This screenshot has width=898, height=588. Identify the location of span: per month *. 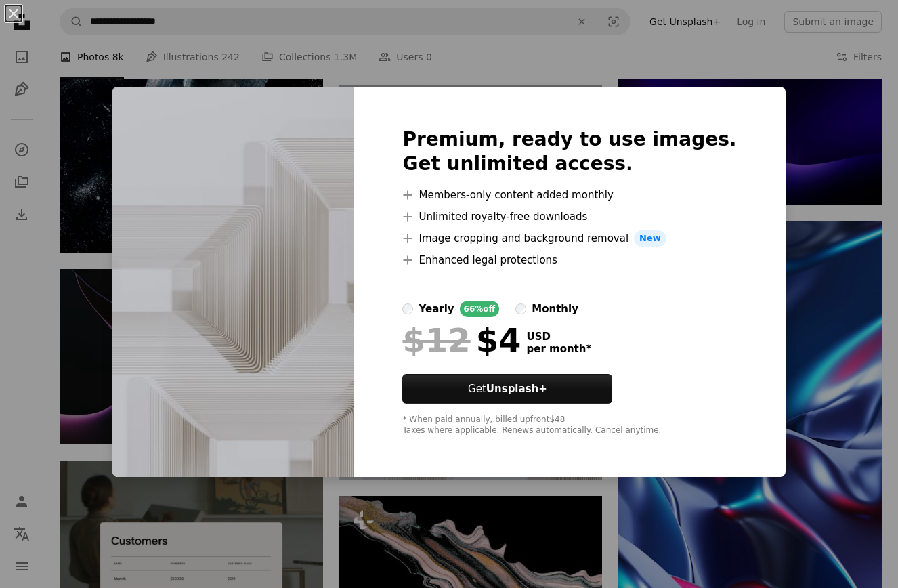
(559, 349).